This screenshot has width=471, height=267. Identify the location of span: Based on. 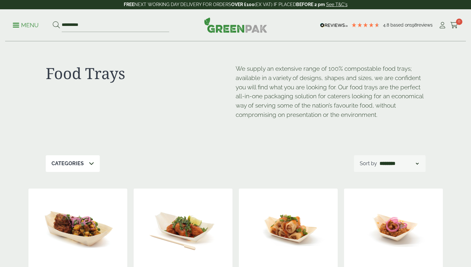
(400, 25).